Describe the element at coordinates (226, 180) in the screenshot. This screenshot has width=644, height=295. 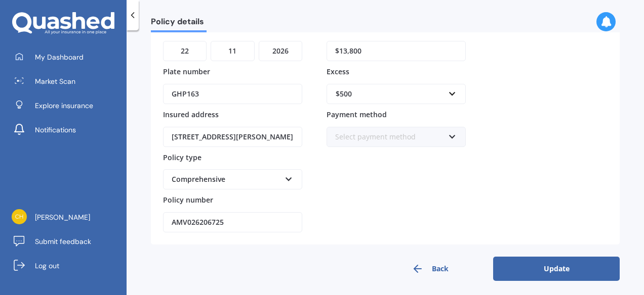
I see `div: Comprehensive` at that location.